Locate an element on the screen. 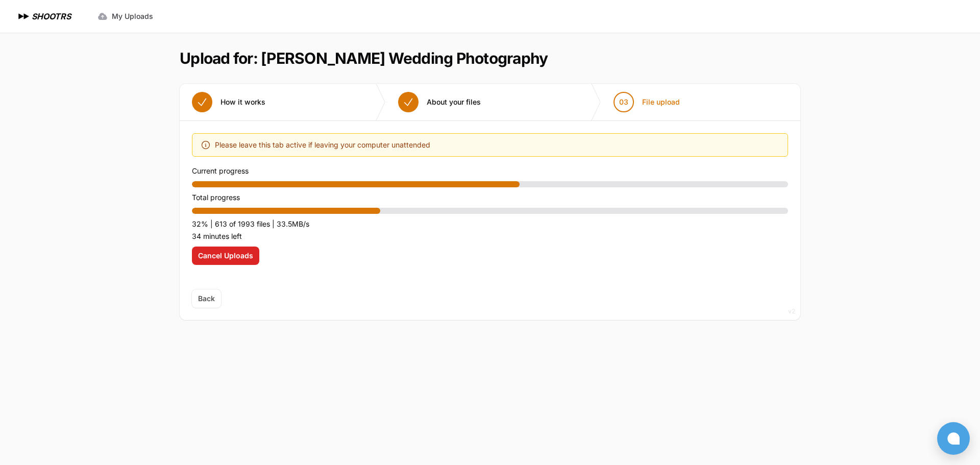  button: About your files is located at coordinates (440, 102).